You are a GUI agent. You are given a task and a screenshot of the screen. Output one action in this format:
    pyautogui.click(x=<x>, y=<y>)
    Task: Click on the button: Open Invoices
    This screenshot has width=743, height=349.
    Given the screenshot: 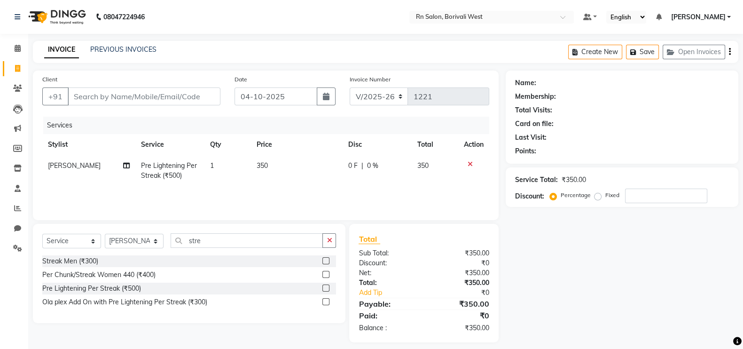 What is the action you would take?
    pyautogui.click(x=694, y=52)
    